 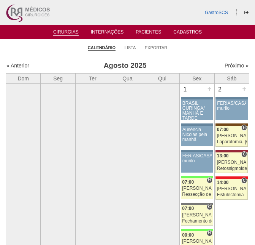 I want to click on a: Calendário, so click(x=102, y=48).